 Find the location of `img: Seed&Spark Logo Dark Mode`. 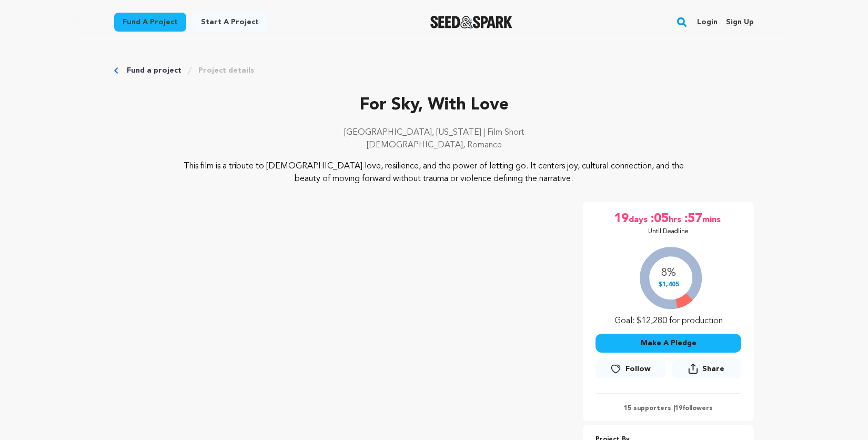

img: Seed&Spark Logo Dark Mode is located at coordinates (472, 22).